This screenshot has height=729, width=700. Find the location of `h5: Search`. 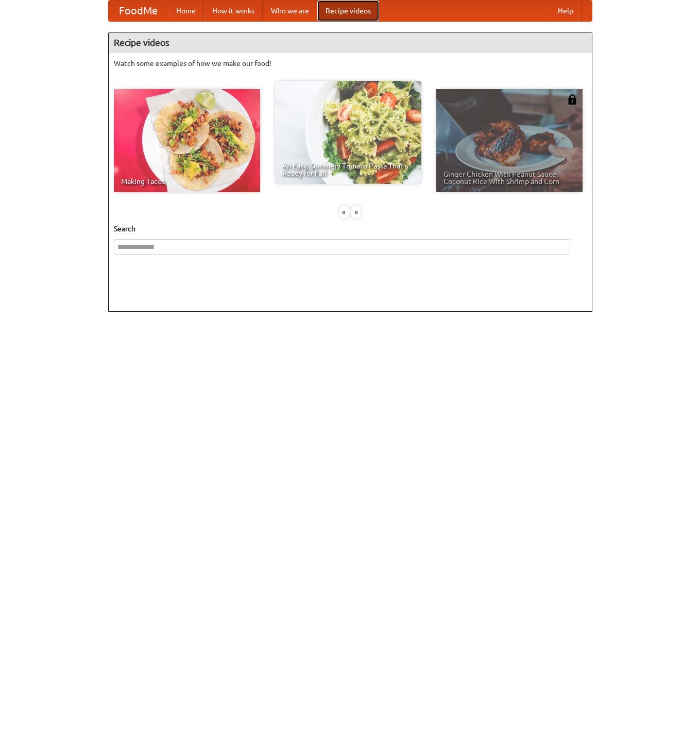

h5: Search is located at coordinates (350, 229).